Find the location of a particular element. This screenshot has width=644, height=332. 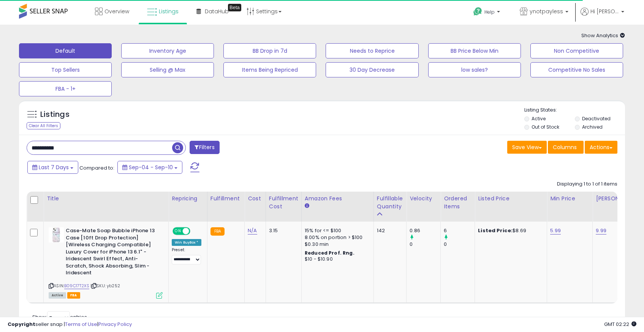

span: Columns is located at coordinates (565, 147).